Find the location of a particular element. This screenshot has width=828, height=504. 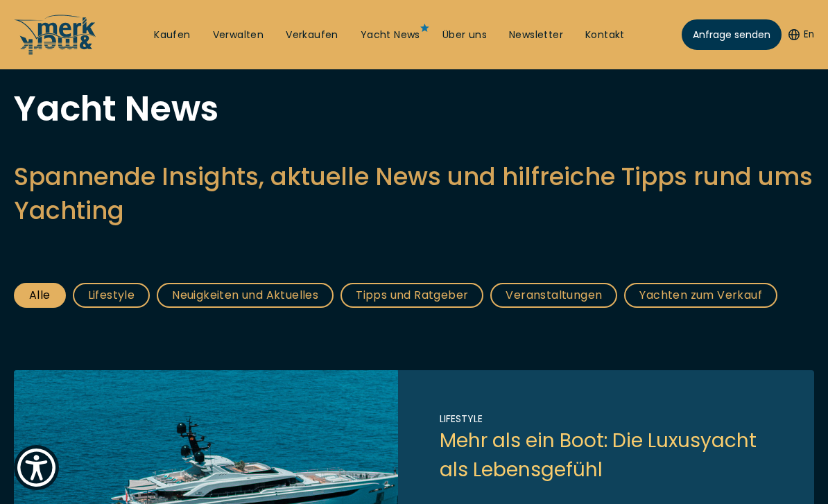

a: Yachten zum Verkauf is located at coordinates (700, 296).